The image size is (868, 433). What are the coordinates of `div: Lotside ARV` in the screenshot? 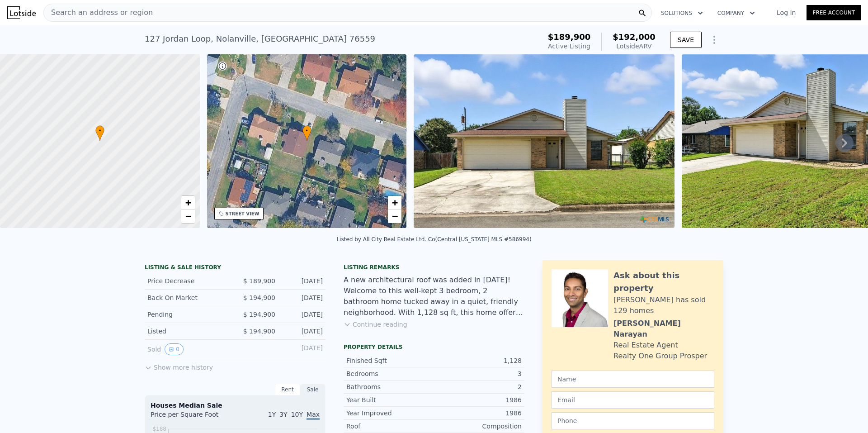 It's located at (633, 46).